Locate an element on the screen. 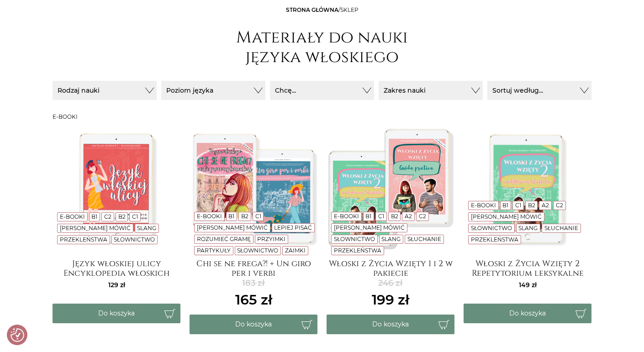  h4: Włoski z Życia Wzięty 2 Repetytorium leksykalne is located at coordinates (528, 268).